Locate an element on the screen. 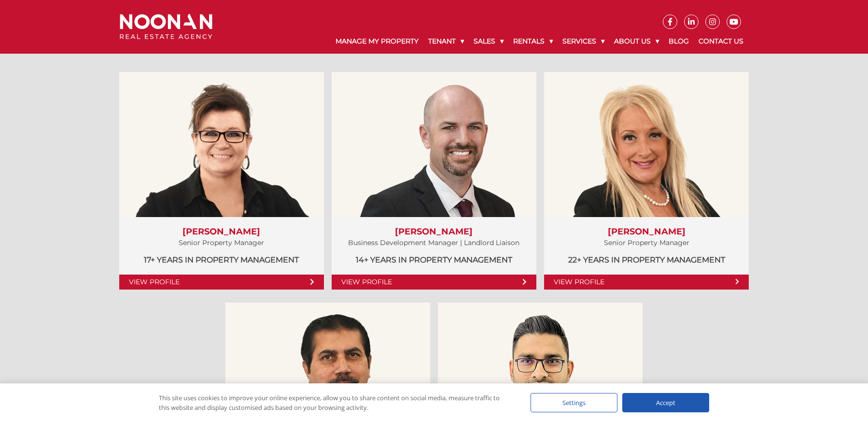 The image size is (868, 422). p: 22+ years in Property Management is located at coordinates (646, 259).